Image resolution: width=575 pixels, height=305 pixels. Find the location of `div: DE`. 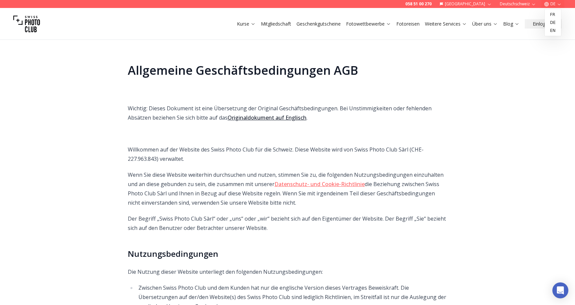

div: DE is located at coordinates (552, 23).